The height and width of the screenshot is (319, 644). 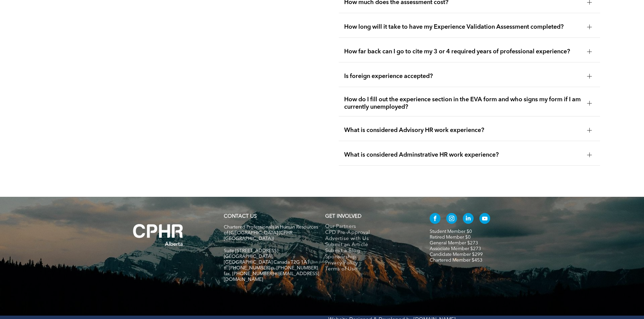 I want to click on span: What is considered Advisory HR work experience?, so click(x=463, y=130).